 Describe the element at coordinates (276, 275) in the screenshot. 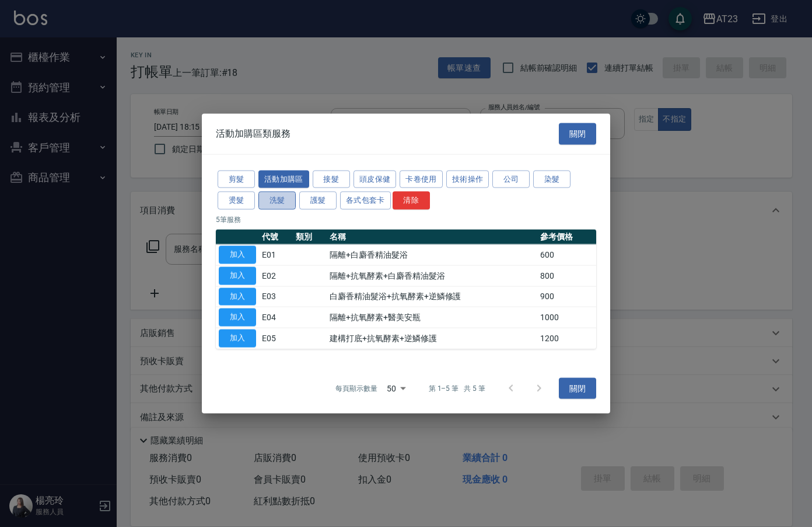

I see `td: E02` at that location.